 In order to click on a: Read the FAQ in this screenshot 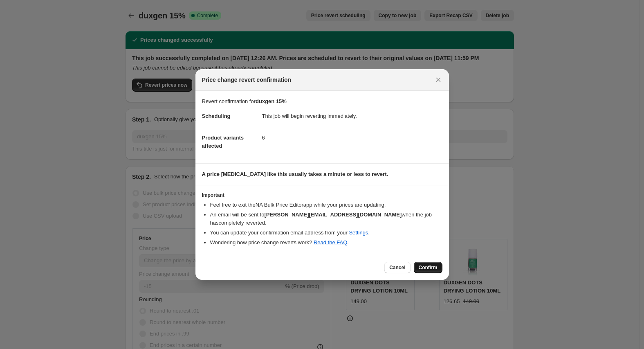, I will do `click(330, 242)`.